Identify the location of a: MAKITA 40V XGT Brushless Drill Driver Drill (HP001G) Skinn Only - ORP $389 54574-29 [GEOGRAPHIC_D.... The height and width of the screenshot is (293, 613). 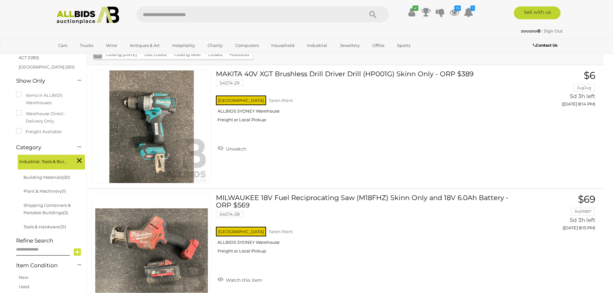
(366, 99).